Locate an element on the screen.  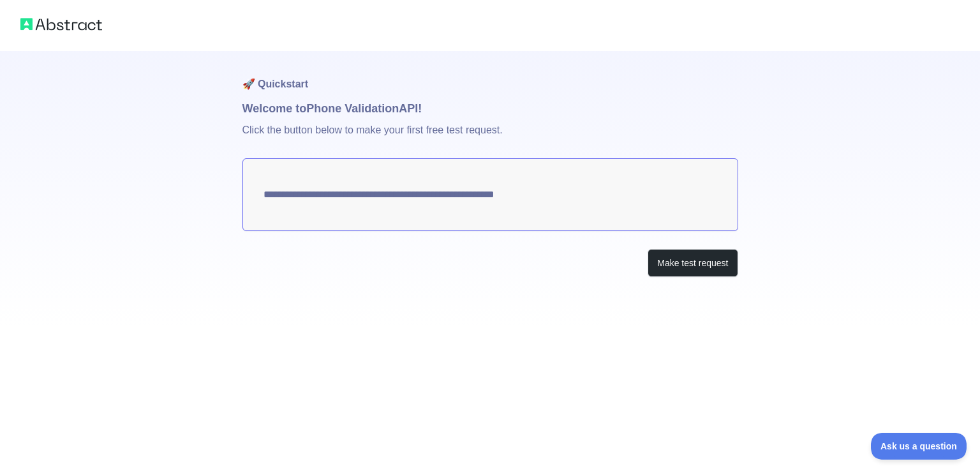
button: Make test request is located at coordinates (692, 263).